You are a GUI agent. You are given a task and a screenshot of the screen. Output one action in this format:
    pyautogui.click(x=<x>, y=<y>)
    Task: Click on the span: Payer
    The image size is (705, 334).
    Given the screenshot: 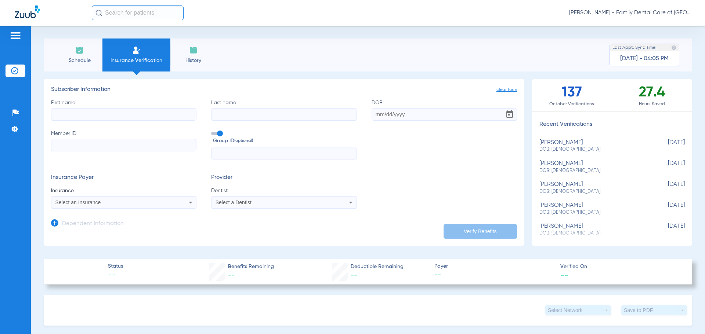 What is the action you would take?
    pyautogui.click(x=494, y=266)
    